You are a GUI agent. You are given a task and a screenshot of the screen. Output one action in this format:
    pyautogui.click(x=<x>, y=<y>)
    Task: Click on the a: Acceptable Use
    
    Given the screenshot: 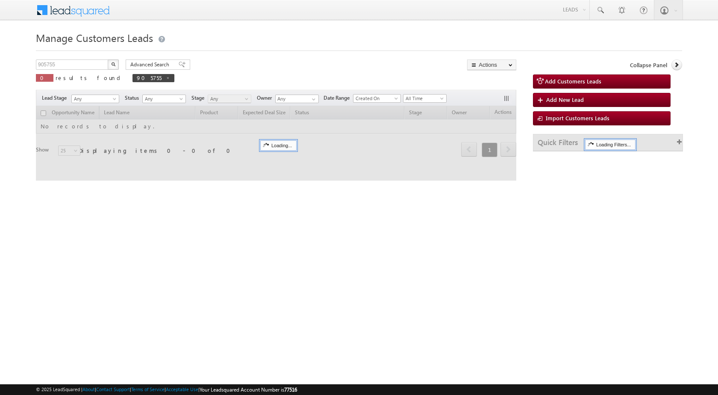 What is the action you would take?
    pyautogui.click(x=182, y=389)
    